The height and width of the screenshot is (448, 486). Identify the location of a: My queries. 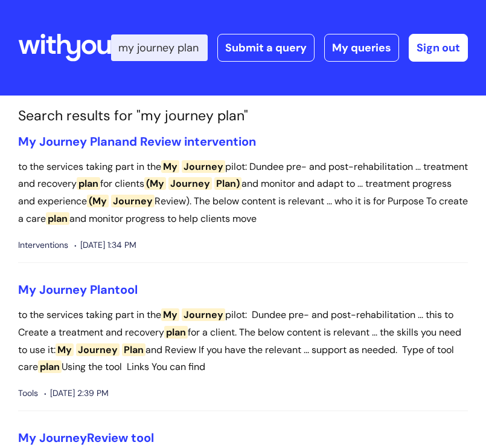
(362, 47).